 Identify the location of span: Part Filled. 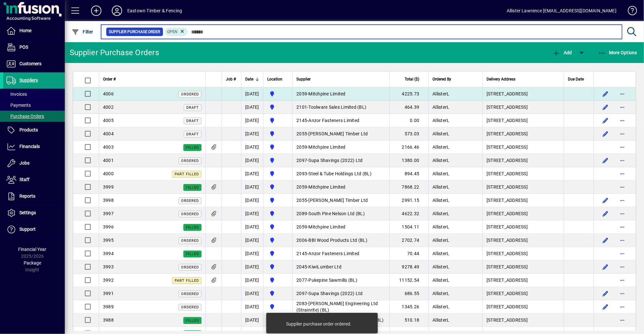
(187, 280).